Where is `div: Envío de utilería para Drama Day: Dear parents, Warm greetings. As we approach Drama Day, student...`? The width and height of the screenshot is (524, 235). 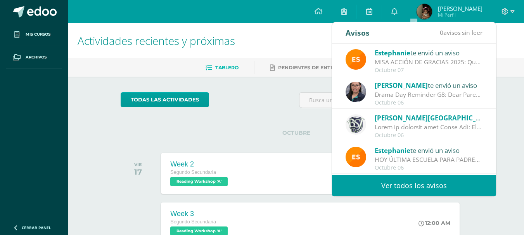
div: Envío de utilería para Drama Day: Dear parents, Warm greetings. As we approach Drama Day, student... is located at coordinates (428, 127).